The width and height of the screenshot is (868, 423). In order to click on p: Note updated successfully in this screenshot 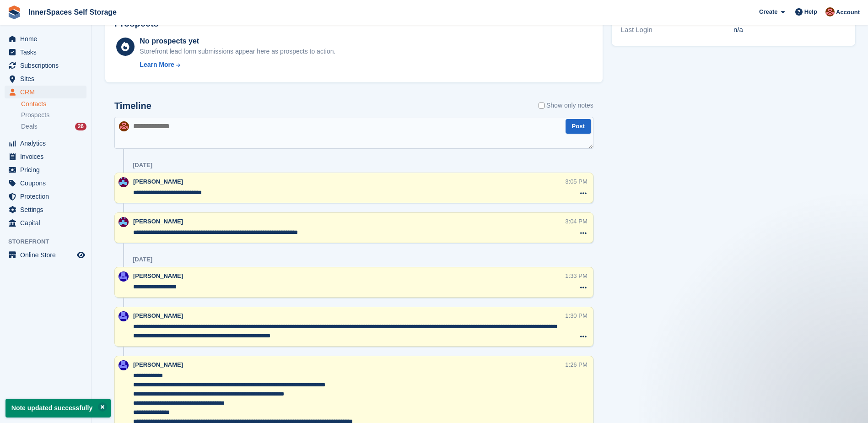, I will do `click(58, 408)`.